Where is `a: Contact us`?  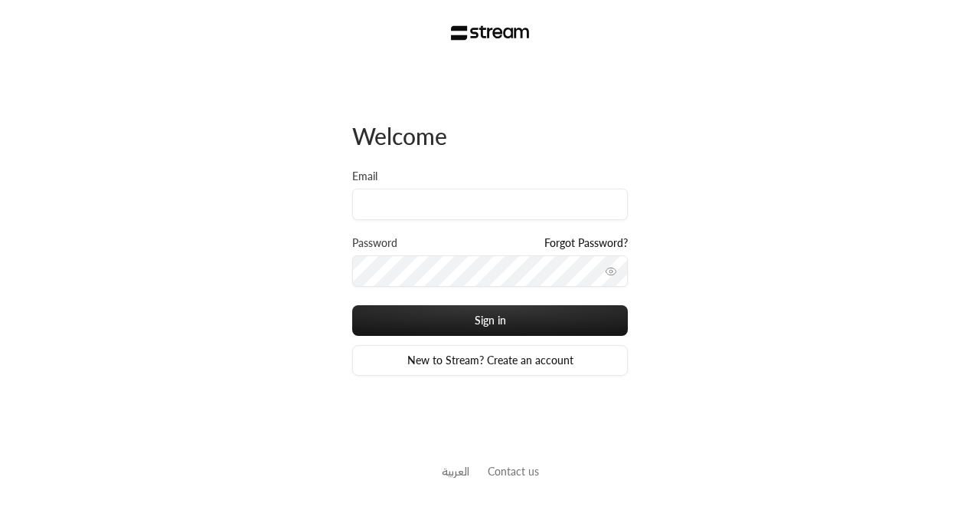 a: Contact us is located at coordinates (513, 471).